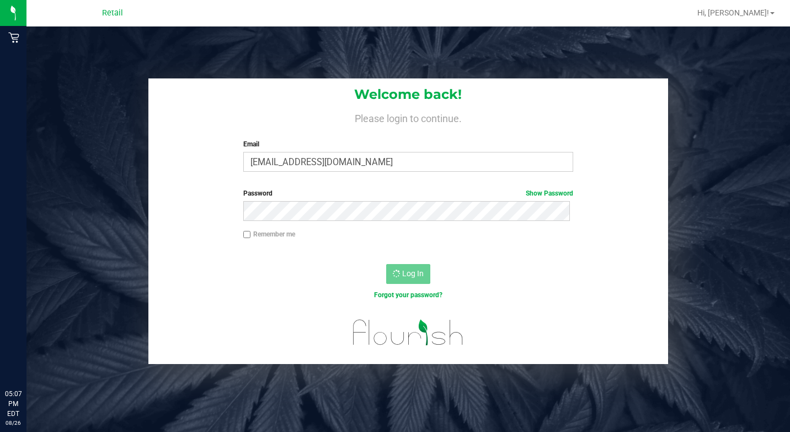 This screenshot has height=432, width=790. I want to click on p: 08/26, so click(13, 422).